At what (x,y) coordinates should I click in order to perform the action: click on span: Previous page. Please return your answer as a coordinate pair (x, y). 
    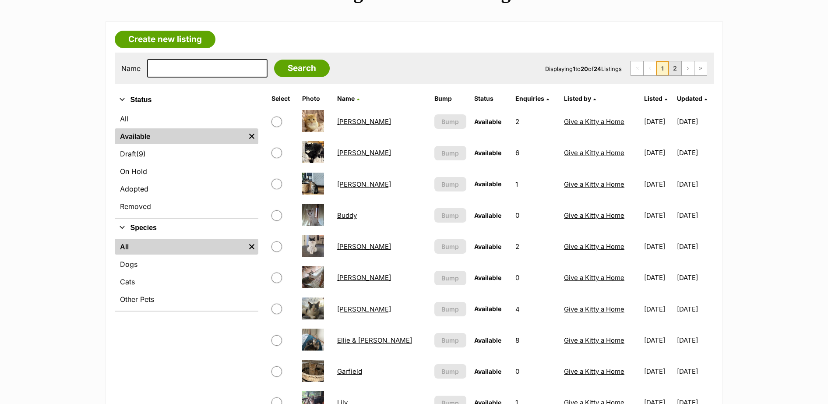
    Looking at the image, I should click on (650, 68).